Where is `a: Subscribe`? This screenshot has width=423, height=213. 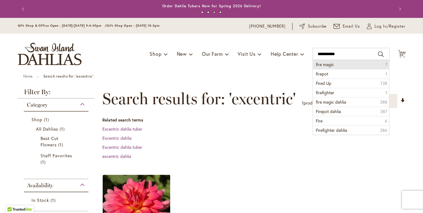
a: Subscribe is located at coordinates (312, 26).